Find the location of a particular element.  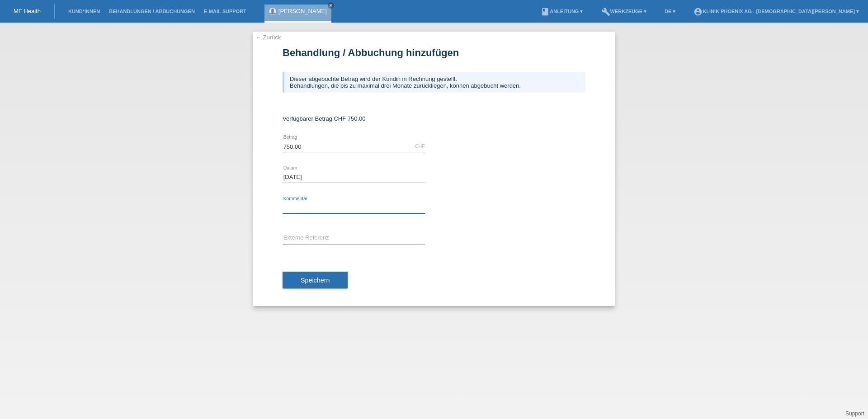

span: CHF 750.00 is located at coordinates (350, 118).